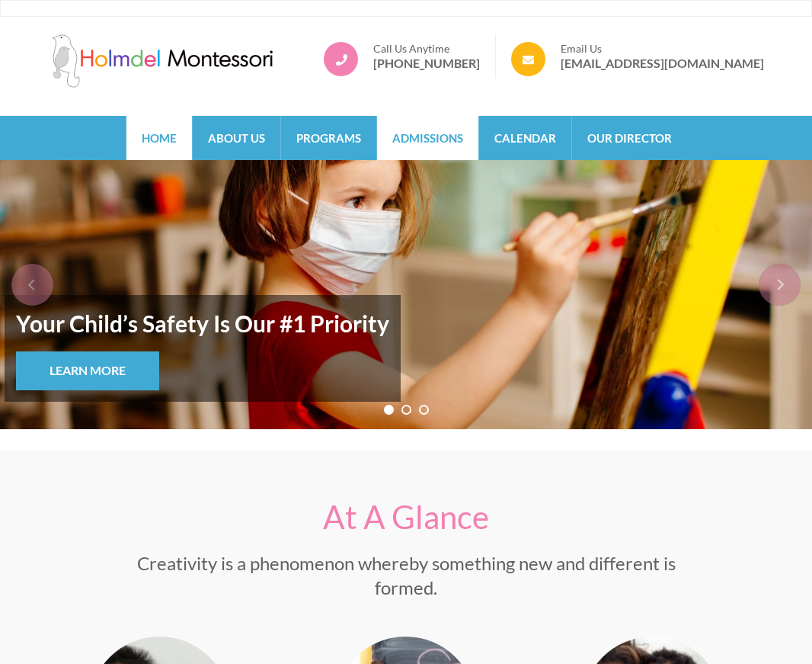 This screenshot has height=664, width=812. What do you see at coordinates (328, 138) in the screenshot?
I see `a: Programs` at bounding box center [328, 138].